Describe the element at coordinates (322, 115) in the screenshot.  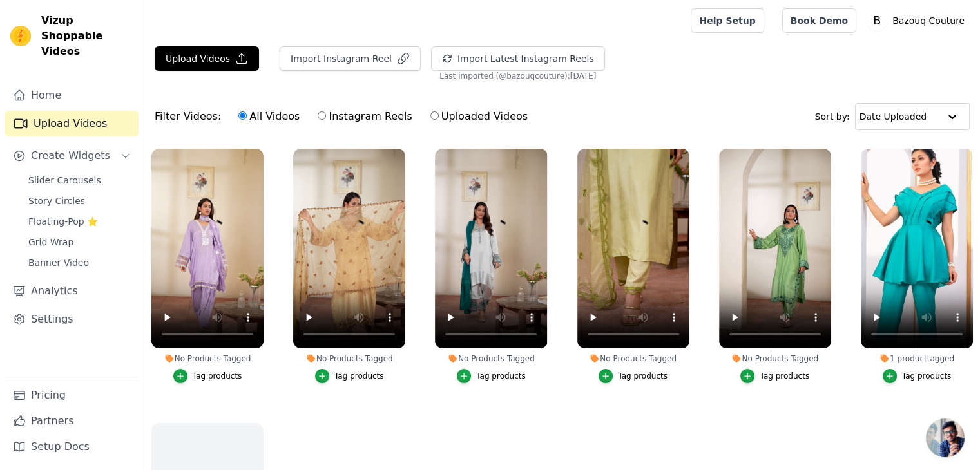
I see `input: Instagram Reels` at that location.